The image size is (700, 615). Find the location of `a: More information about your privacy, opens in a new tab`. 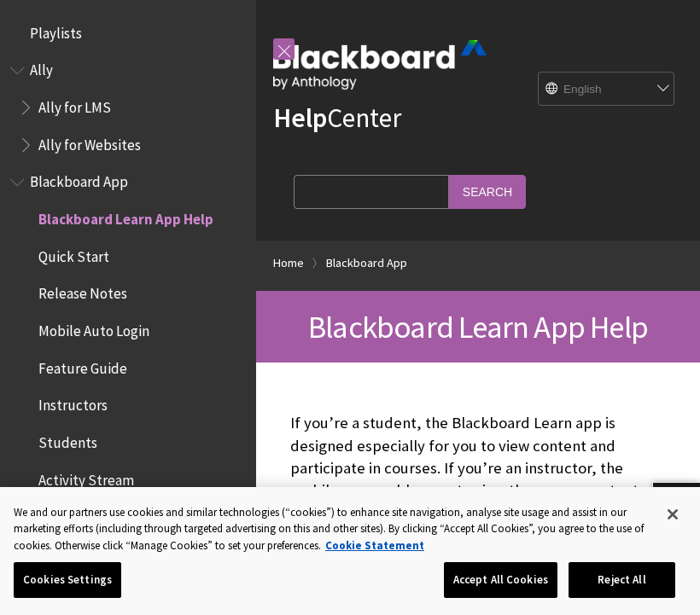

a: More information about your privacy, opens in a new tab is located at coordinates (375, 546).